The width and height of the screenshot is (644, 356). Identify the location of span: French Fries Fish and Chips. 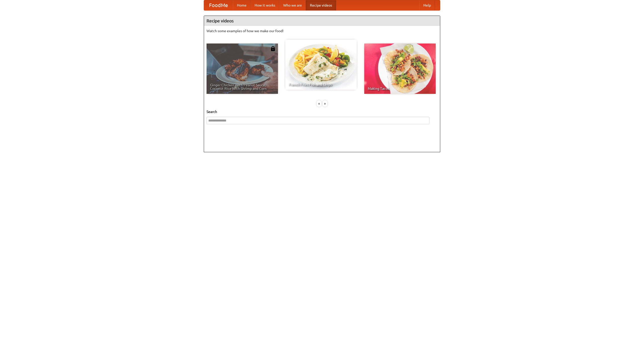
(321, 85).